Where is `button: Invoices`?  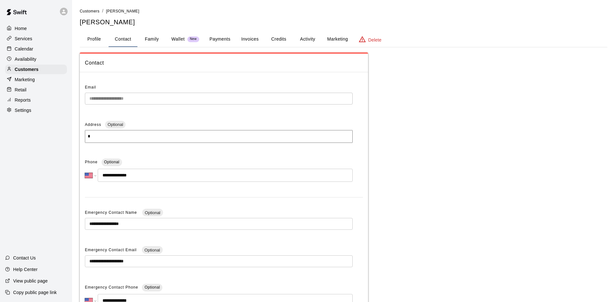
button: Invoices is located at coordinates (250, 39).